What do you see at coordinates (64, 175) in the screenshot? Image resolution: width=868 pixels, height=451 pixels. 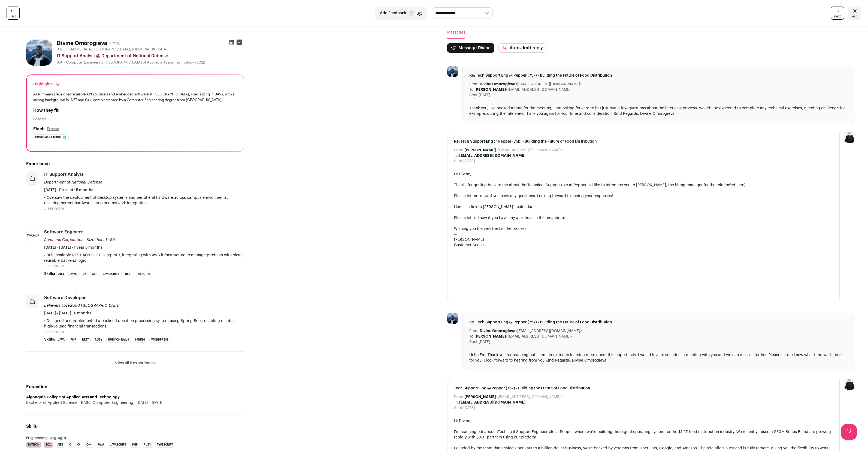 I see `div: IT Support Analyst` at bounding box center [64, 175].